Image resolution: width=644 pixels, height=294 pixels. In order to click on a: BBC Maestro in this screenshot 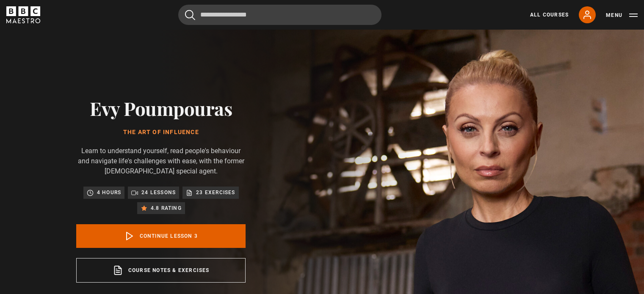, I will do `click(23, 15)`.